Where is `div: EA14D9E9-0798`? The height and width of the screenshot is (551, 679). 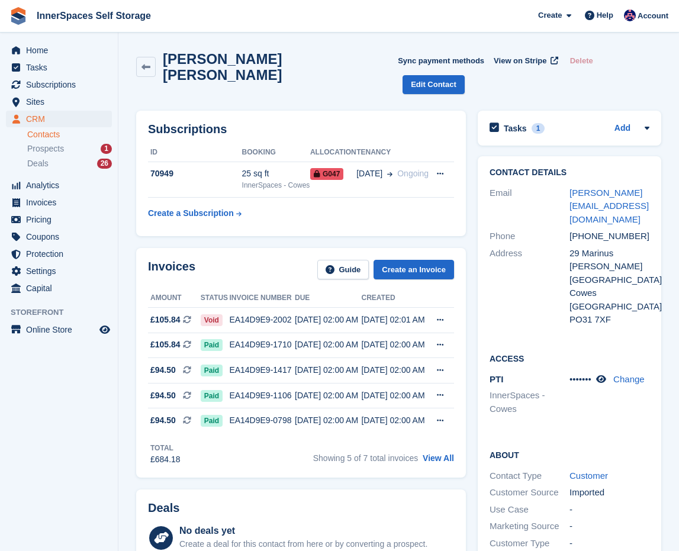
div: EA14D9E9-0798 is located at coordinates (262, 420).